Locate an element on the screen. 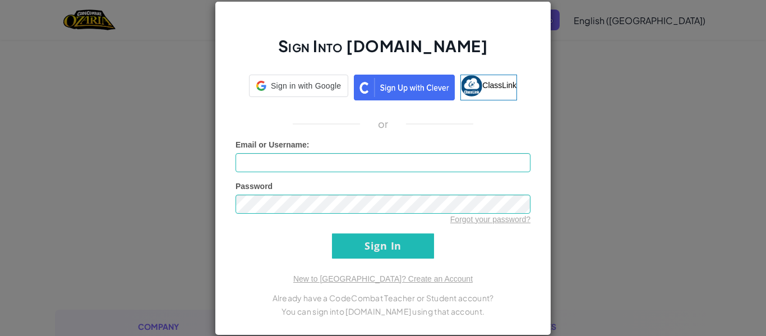 This screenshot has height=336, width=766. div: Sign in with Google is located at coordinates (298, 86).